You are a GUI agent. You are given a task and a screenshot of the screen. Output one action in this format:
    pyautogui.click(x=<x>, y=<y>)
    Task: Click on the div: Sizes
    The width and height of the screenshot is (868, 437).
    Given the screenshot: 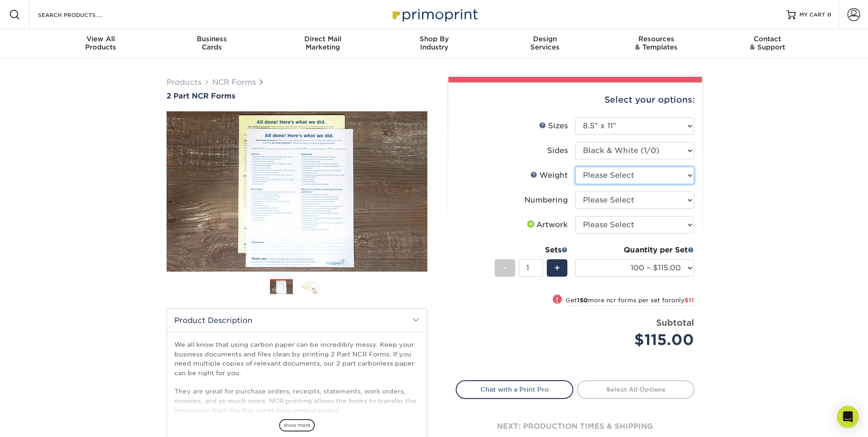 What is the action you would take?
    pyautogui.click(x=553, y=126)
    